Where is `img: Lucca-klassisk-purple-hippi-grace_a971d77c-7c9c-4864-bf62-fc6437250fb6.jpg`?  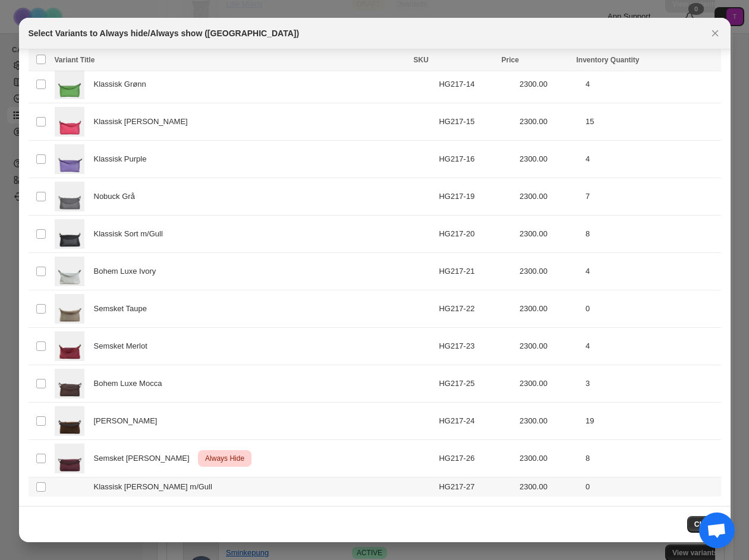 img: Lucca-klassisk-purple-hippi-grace_a971d77c-7c9c-4864-bf62-fc6437250fb6.jpg is located at coordinates (70, 159).